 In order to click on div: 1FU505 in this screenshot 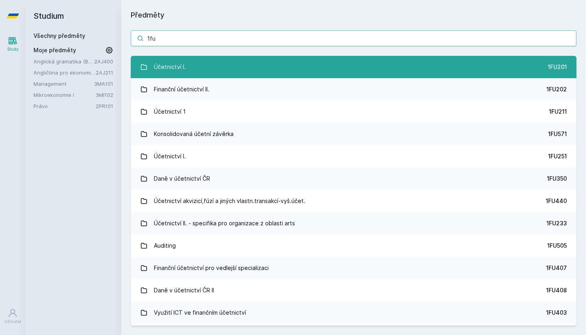, I will do `click(557, 245)`.